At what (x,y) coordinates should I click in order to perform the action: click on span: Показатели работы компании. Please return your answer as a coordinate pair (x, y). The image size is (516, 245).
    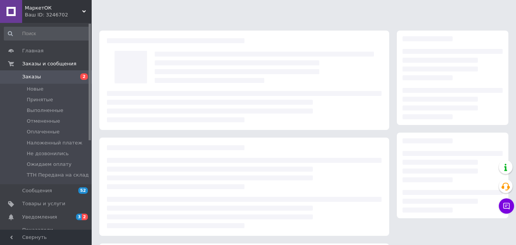
    Looking at the image, I should click on (46, 233).